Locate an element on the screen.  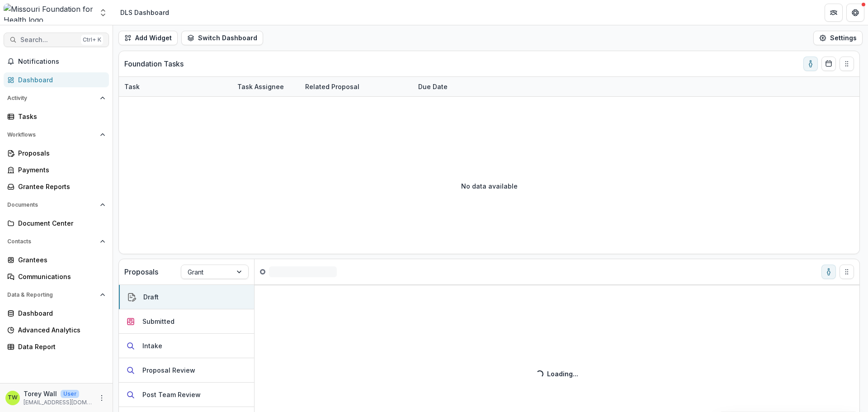
div: Advanced Analytics is located at coordinates (60, 329).